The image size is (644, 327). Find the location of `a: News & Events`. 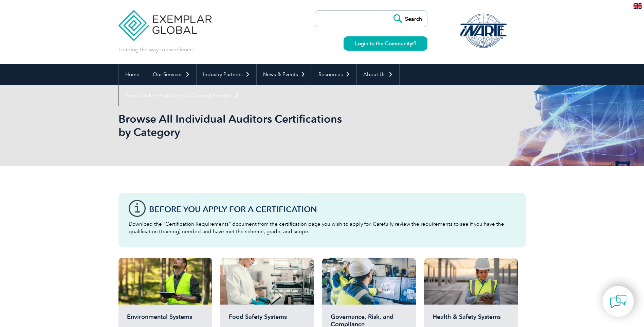

a: News & Events is located at coordinates (284, 74).